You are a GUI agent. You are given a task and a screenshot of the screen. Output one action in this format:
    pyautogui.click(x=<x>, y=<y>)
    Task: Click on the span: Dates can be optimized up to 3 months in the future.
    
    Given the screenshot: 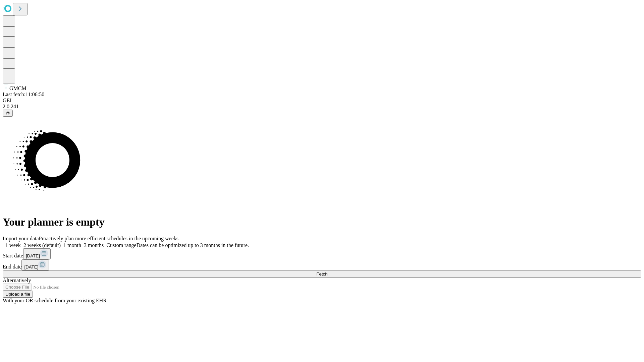 What is the action you would take?
    pyautogui.click(x=192, y=245)
    